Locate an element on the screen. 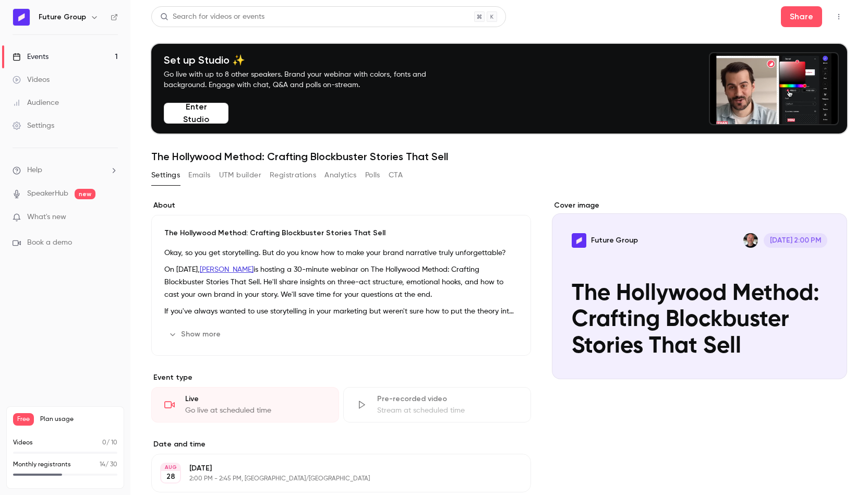 The height and width of the screenshot is (495, 868). h4: Set up Studio ✨ is located at coordinates (307, 60).